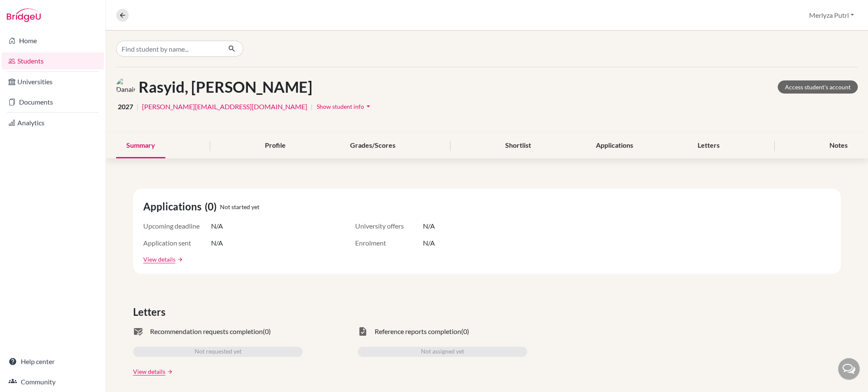 This screenshot has width=868, height=392. Describe the element at coordinates (53, 123) in the screenshot. I see `a: Analytics` at that location.